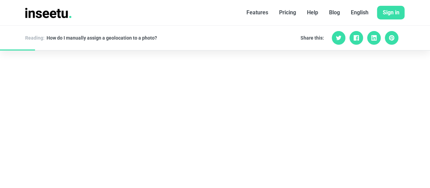 The width and height of the screenshot is (430, 188). Describe the element at coordinates (312, 13) in the screenshot. I see `a: Help` at that location.